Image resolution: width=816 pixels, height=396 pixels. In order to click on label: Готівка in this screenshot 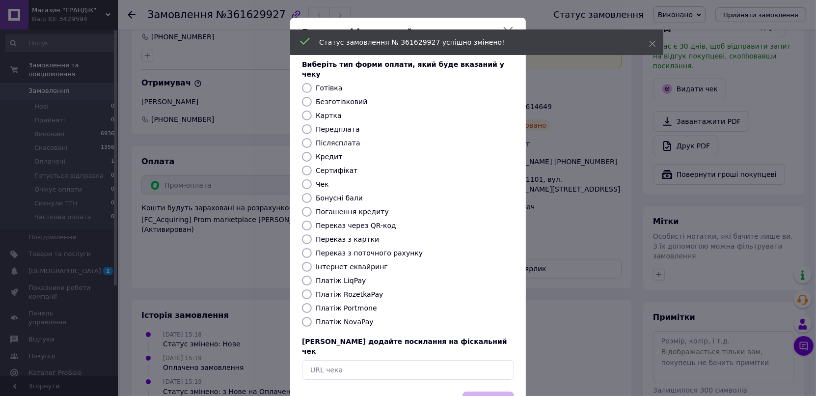, I will do `click(329, 88)`.